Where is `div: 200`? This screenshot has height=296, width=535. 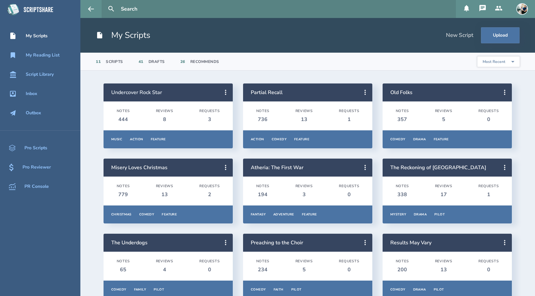
div: 200 is located at coordinates (402, 270).